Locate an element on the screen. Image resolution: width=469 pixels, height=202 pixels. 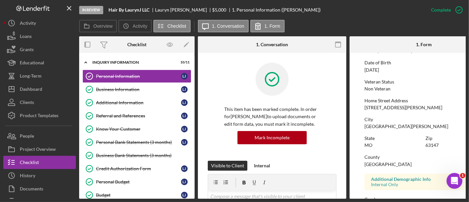
label: Overview is located at coordinates (103, 26).